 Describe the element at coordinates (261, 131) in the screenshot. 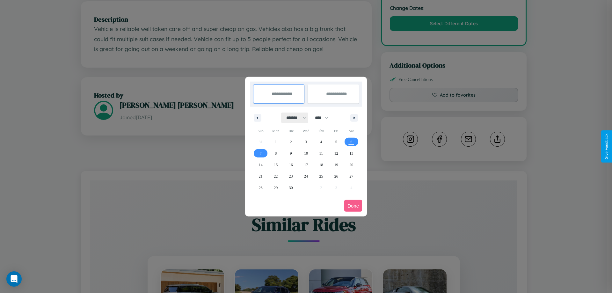

I see `span: Sun` at that location.